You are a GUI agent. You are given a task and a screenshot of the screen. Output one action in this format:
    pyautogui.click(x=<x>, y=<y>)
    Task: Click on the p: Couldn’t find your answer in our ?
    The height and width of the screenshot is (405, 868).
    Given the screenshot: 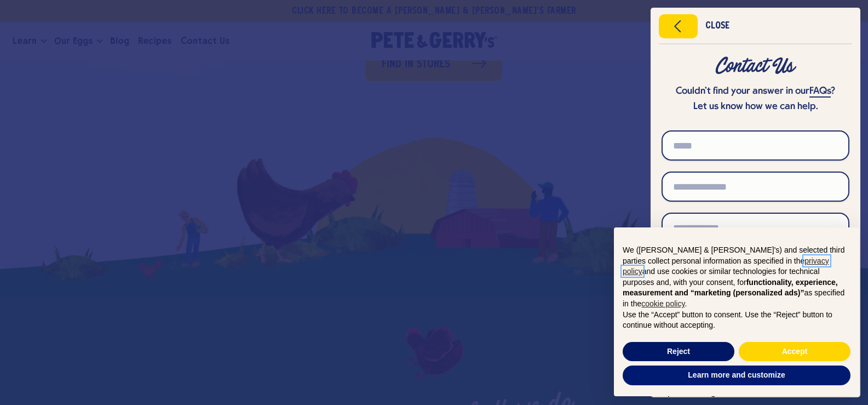 What is the action you would take?
    pyautogui.click(x=755, y=92)
    